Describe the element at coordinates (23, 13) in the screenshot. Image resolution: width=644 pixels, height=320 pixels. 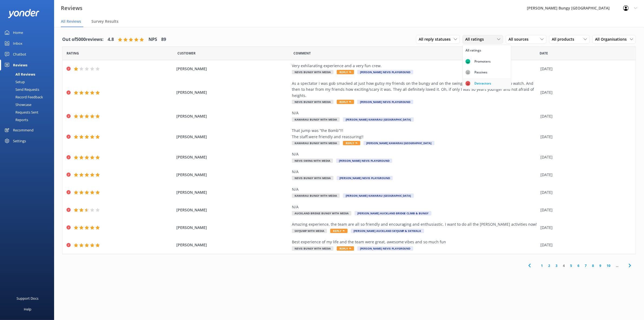
I see `img: yonder-white-logo.png` at that location.